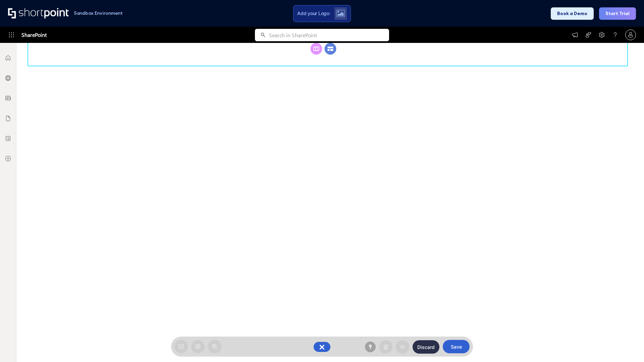 The width and height of the screenshot is (644, 362). I want to click on button: Start Trial, so click(618, 13).